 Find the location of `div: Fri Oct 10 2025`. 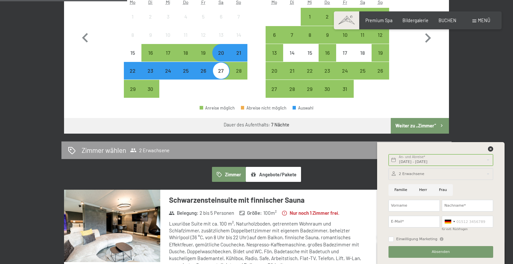

div: Fri Oct 10 2025 is located at coordinates (345, 35).